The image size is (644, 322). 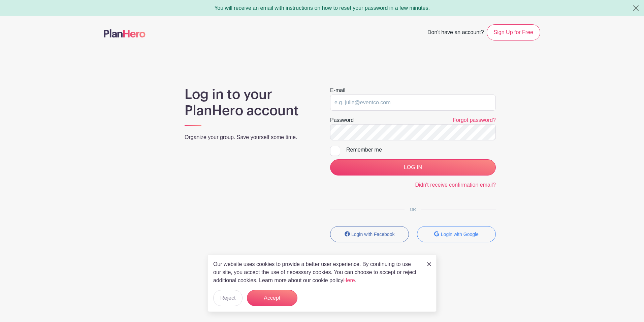 I want to click on img: close_button-5f87c8562297e5c2d7936805f587ecaba9071eb48480494691a3f1689db116b3.svg, so click(x=429, y=264).